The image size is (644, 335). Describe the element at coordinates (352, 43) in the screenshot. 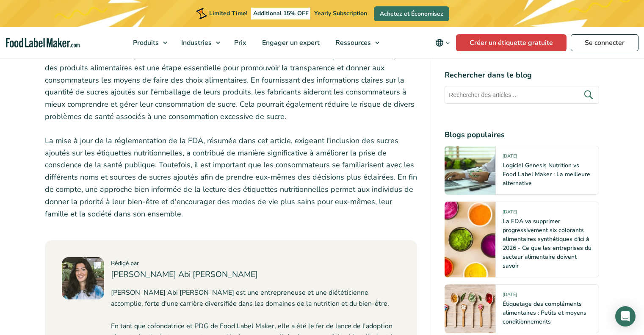

I see `span: Ressources` at that location.